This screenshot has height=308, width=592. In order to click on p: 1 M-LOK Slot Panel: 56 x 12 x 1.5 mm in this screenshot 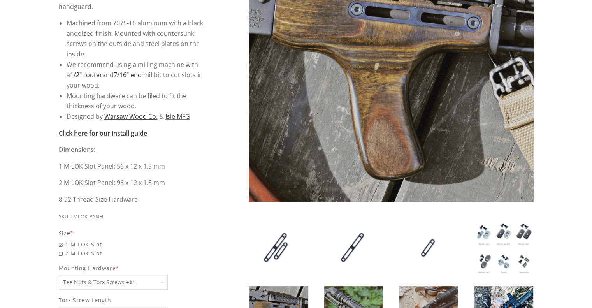, I will do `click(133, 166)`.